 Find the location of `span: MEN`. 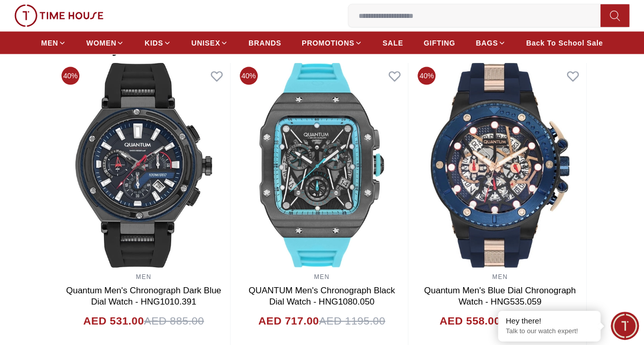

span: MEN is located at coordinates (50, 43).